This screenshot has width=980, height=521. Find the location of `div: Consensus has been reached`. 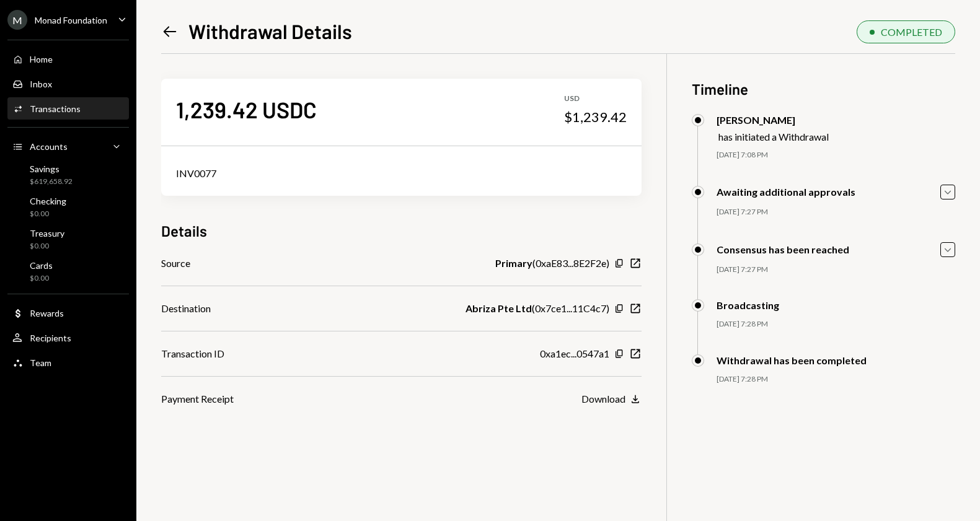

div: Consensus has been reached is located at coordinates (782, 249).